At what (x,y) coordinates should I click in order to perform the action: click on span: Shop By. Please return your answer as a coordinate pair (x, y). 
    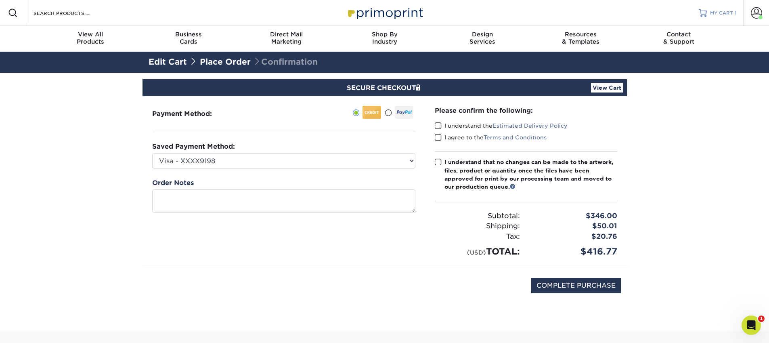
    Looking at the image, I should click on (384, 34).